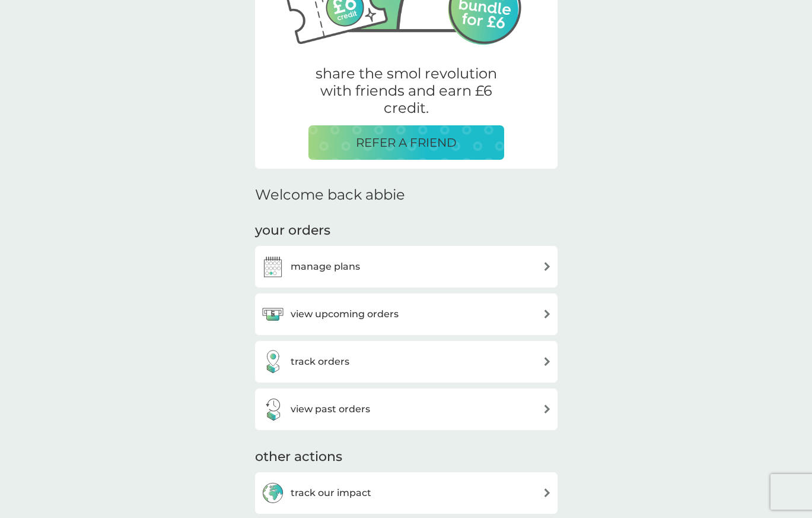  What do you see at coordinates (331, 493) in the screenshot?
I see `h3: track our impact` at bounding box center [331, 493].